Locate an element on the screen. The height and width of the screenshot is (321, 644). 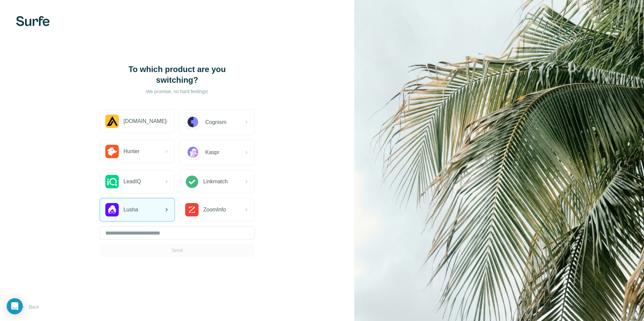
div: Open Intercom Messenger is located at coordinates (15, 306).